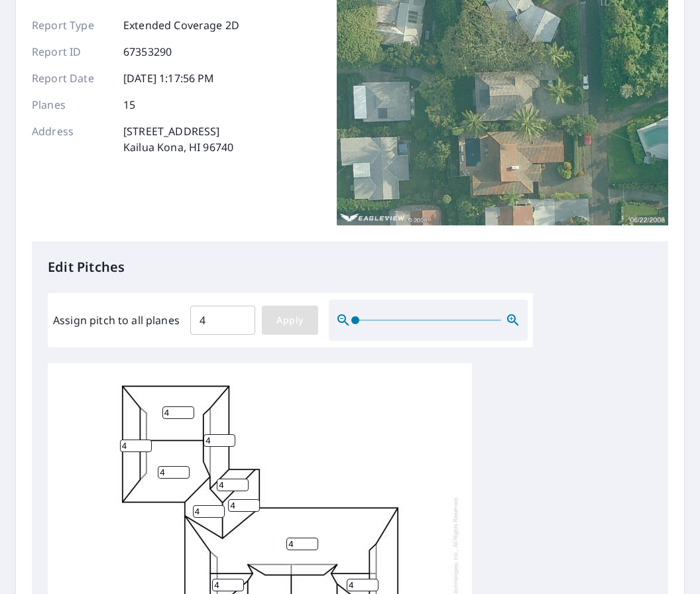 This screenshot has width=700, height=594. What do you see at coordinates (290, 320) in the screenshot?
I see `button: Apply` at bounding box center [290, 320].